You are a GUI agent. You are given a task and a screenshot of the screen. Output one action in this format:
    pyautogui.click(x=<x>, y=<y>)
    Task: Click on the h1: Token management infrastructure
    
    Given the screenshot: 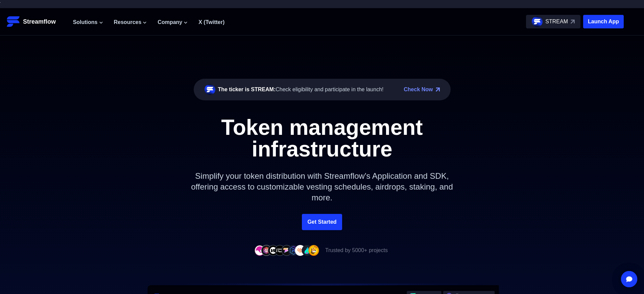 What is the action you would take?
    pyautogui.click(x=322, y=139)
    